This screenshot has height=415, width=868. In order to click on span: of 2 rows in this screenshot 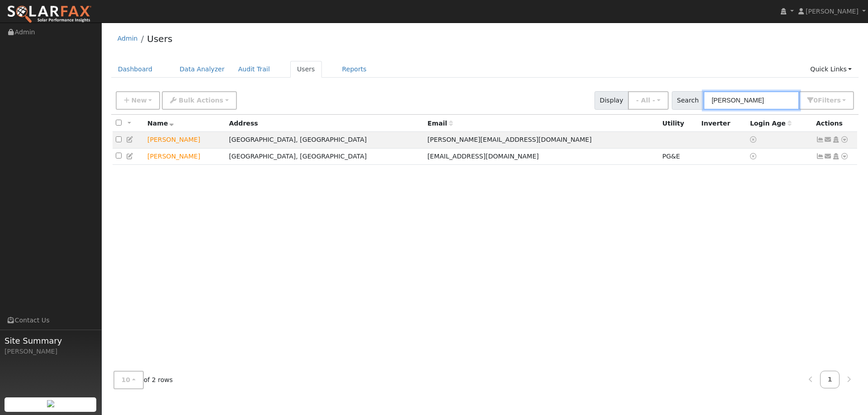, I will do `click(144, 380)`.